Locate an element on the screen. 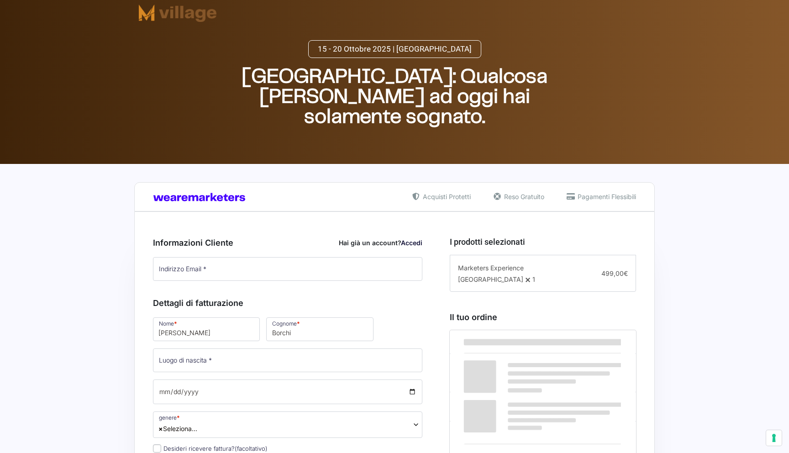 This screenshot has height=453, width=789. span: (facoltativo) is located at coordinates (251, 448).